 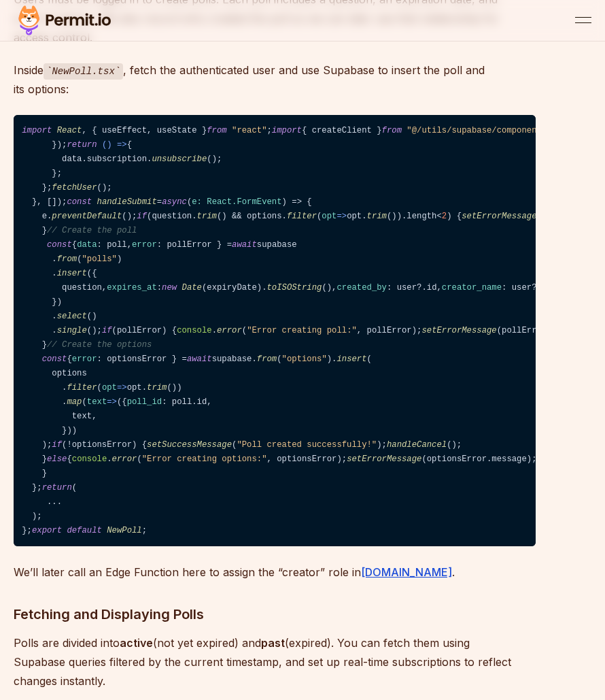 I want to click on span: Date, so click(x=192, y=288).